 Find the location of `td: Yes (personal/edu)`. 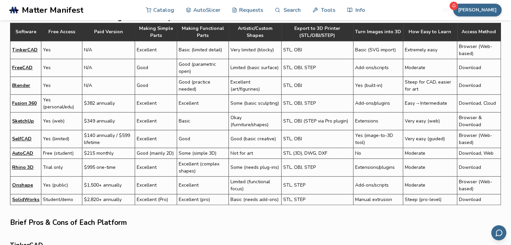

td: Yes (personal/edu) is located at coordinates (62, 103).